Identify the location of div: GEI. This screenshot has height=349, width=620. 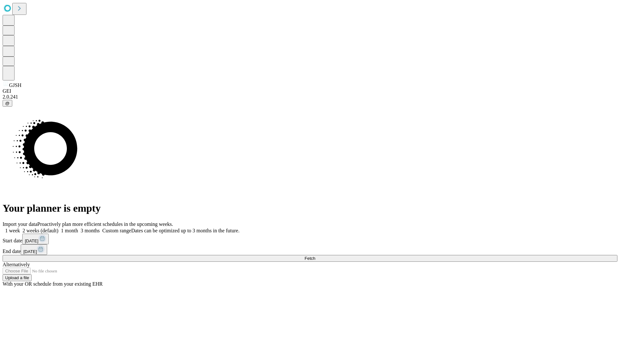
(310, 91).